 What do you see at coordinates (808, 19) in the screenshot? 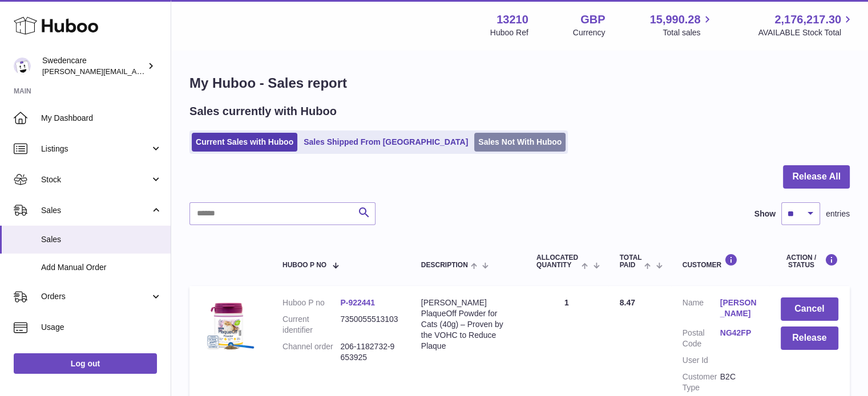
I see `span: 2,176,217.30` at bounding box center [808, 19].